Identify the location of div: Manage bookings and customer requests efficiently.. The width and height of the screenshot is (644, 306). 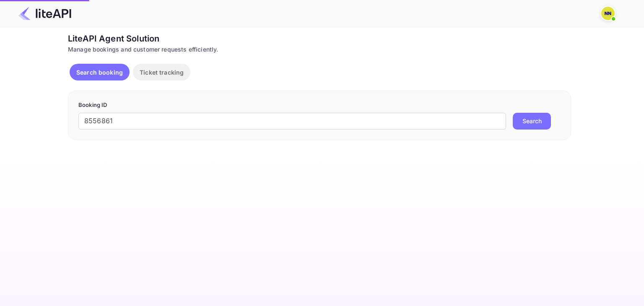
(319, 49).